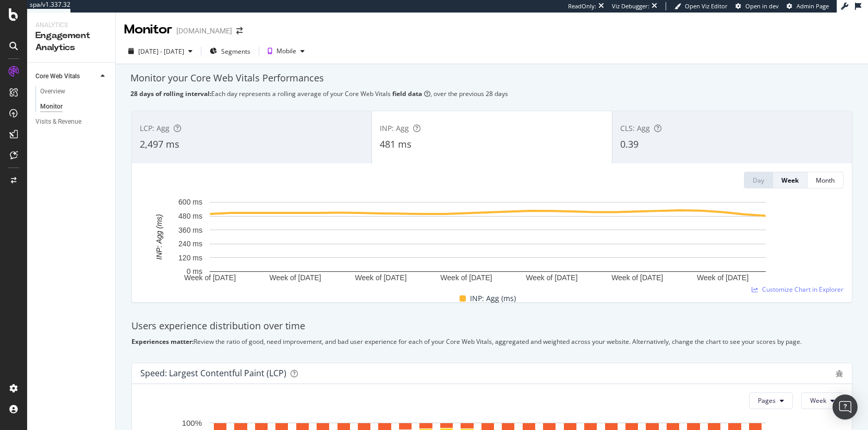 This screenshot has width=868, height=430. What do you see at coordinates (790, 180) in the screenshot?
I see `div: Week` at bounding box center [790, 180].